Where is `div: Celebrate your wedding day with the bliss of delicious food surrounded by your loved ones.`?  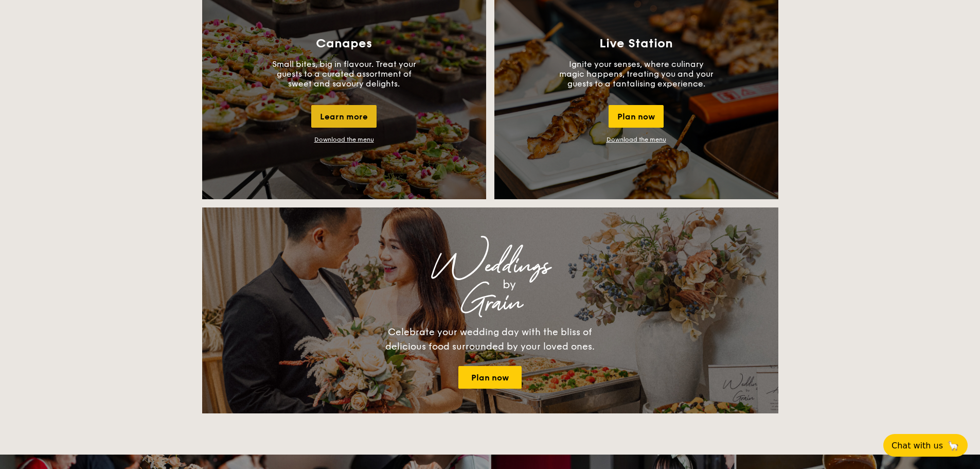
div: Celebrate your wedding day with the bliss of delicious food surrounded by your loved ones. is located at coordinates (490, 339).